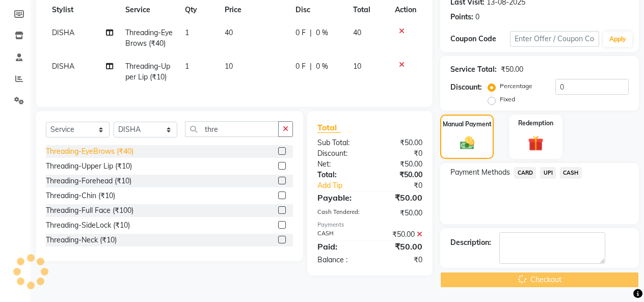 The width and height of the screenshot is (644, 302). I want to click on span: Threading-EyeBrows (₹40), so click(148, 38).